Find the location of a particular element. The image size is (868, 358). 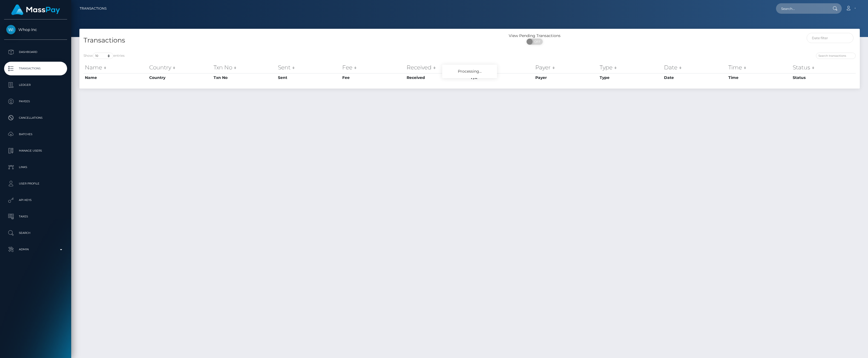

p: Cancellations is located at coordinates (36, 117).